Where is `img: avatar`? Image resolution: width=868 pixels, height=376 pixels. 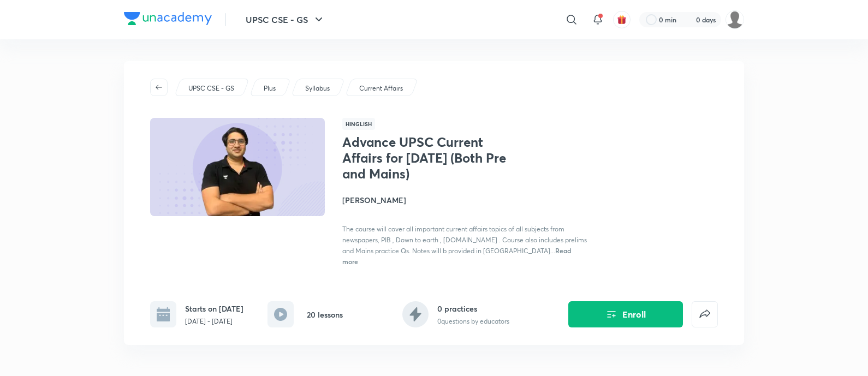
img: avatar is located at coordinates (622, 20).